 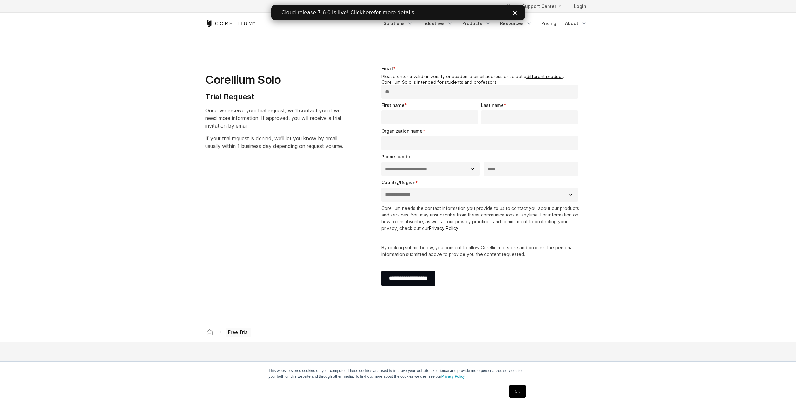 What do you see at coordinates (274, 80) in the screenshot?
I see `h1: Corellium Solo` at bounding box center [274, 80].